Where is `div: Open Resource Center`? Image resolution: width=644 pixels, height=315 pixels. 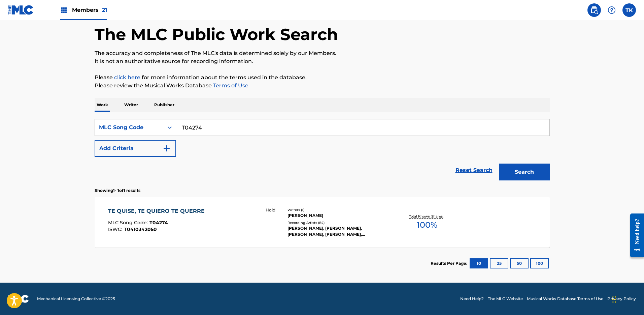 div: Open Resource Center is located at coordinates (12, 27).